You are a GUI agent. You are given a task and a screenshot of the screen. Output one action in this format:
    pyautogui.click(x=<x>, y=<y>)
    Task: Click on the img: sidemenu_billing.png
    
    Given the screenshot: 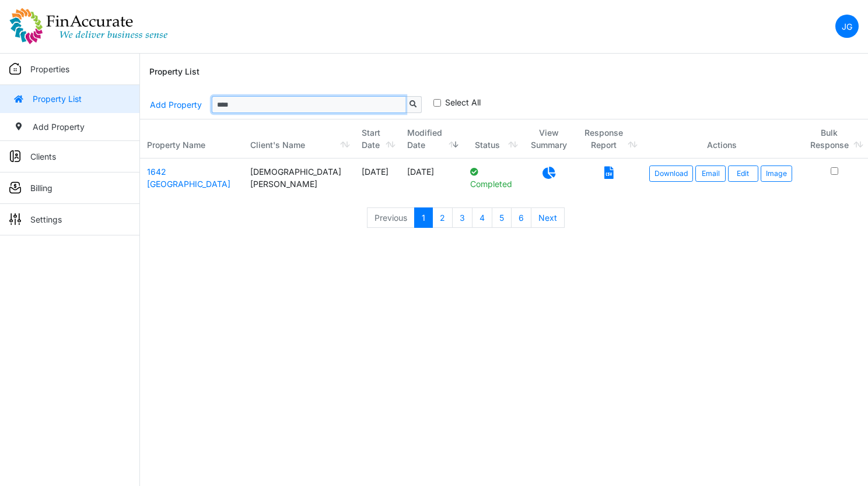 What is the action you would take?
    pyautogui.click(x=15, y=188)
    